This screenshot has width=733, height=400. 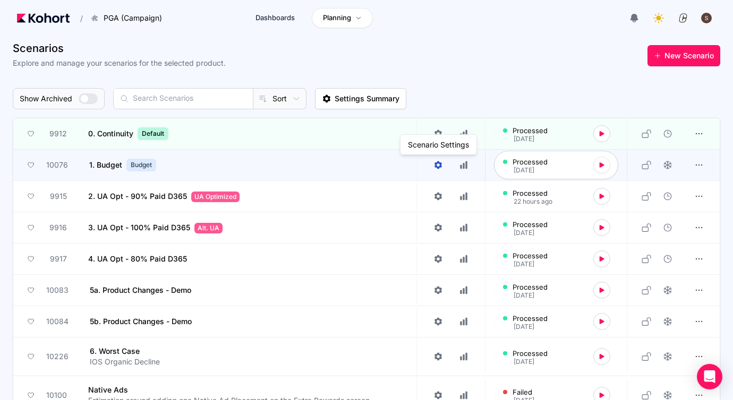 I want to click on span: 0. Continuity, so click(x=110, y=134).